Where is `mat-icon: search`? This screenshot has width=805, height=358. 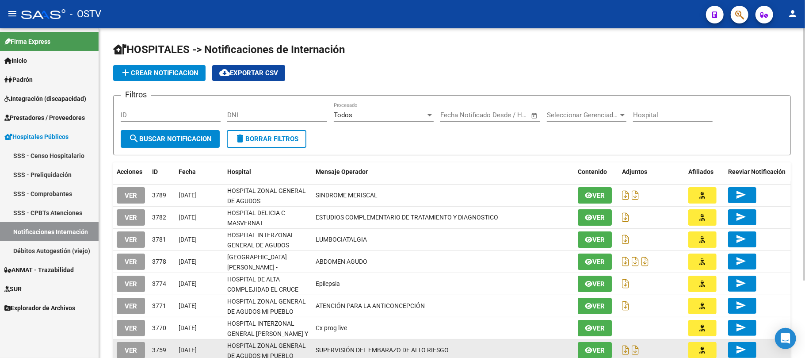
mat-icon: search is located at coordinates (134, 138).